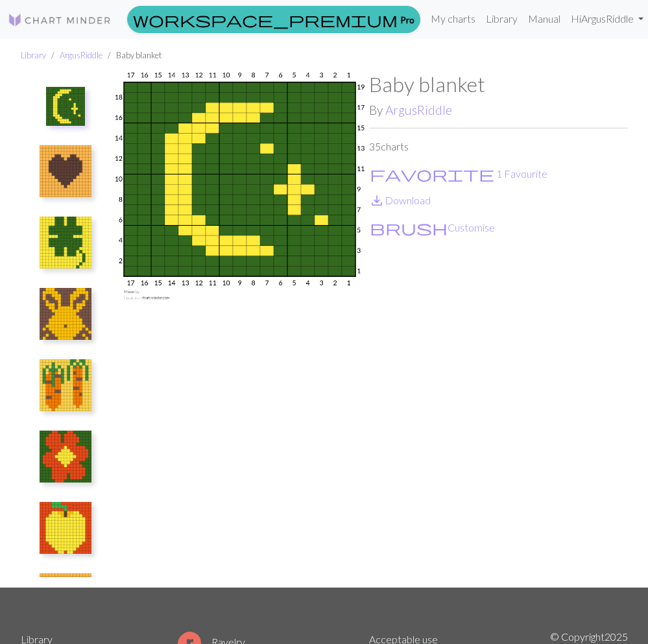 Image resolution: width=648 pixels, height=644 pixels. What do you see at coordinates (377, 201) in the screenshot?
I see `span: save_alt` at bounding box center [377, 201].